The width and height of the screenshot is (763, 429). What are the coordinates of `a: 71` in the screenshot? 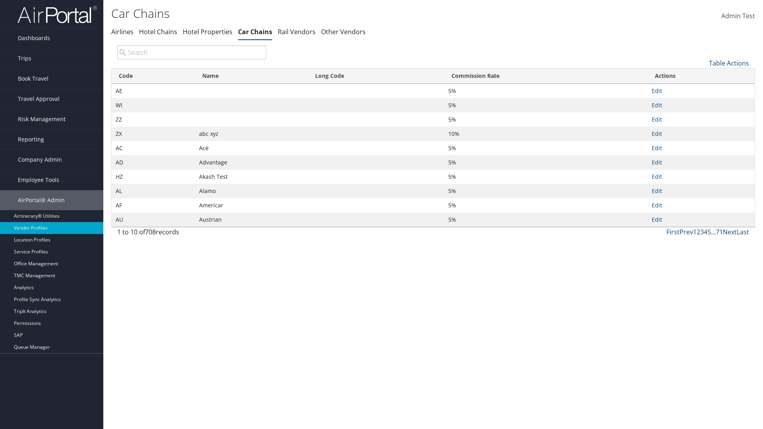 It's located at (719, 232).